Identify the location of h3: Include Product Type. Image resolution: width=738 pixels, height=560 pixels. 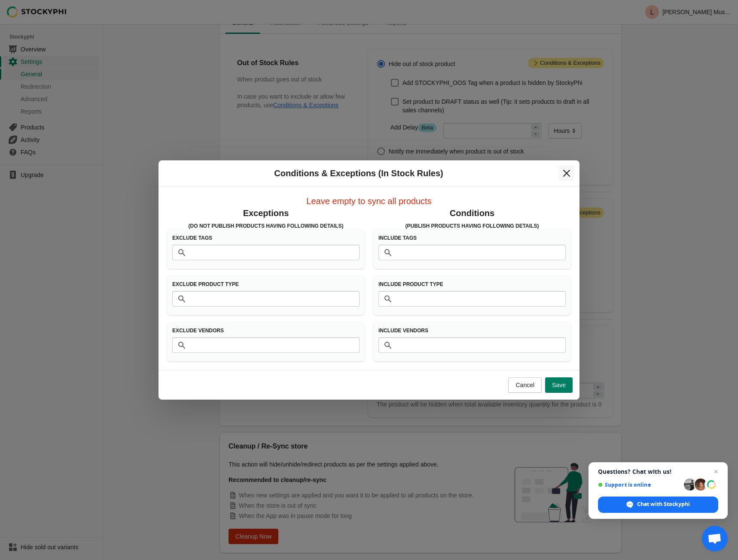
(472, 284).